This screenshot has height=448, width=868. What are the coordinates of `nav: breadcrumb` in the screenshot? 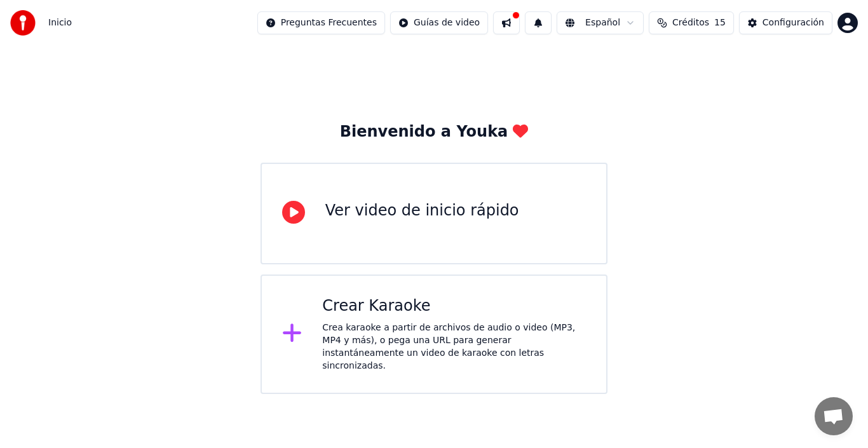 It's located at (60, 23).